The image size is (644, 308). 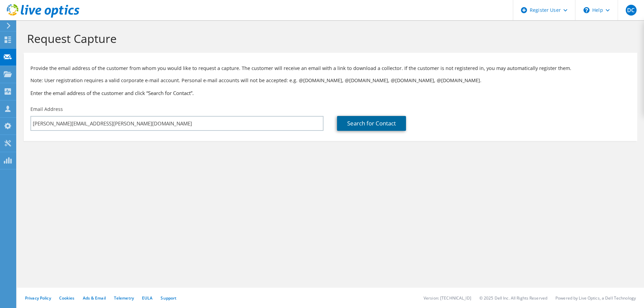 I want to click on span: DC, so click(x=631, y=10).